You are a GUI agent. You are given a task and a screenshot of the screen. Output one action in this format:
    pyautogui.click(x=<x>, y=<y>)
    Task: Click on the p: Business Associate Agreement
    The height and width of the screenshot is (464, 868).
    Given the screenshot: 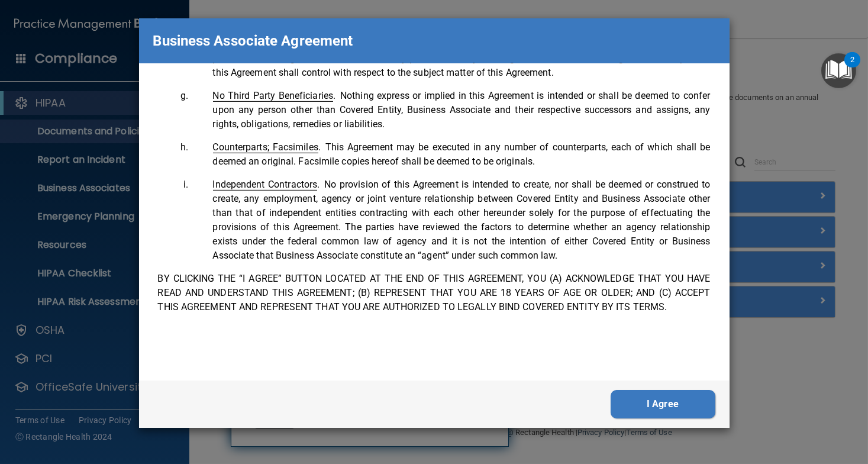 What is the action you would take?
    pyautogui.click(x=253, y=41)
    